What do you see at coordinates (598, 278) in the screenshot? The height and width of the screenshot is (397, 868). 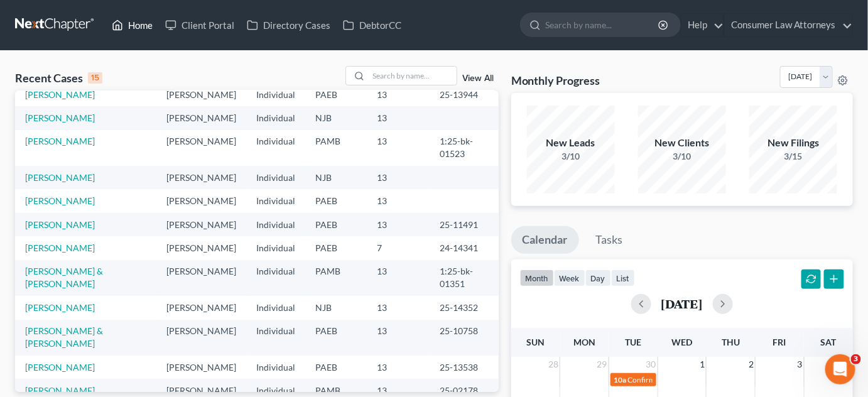 I see `button: day` at bounding box center [598, 278].